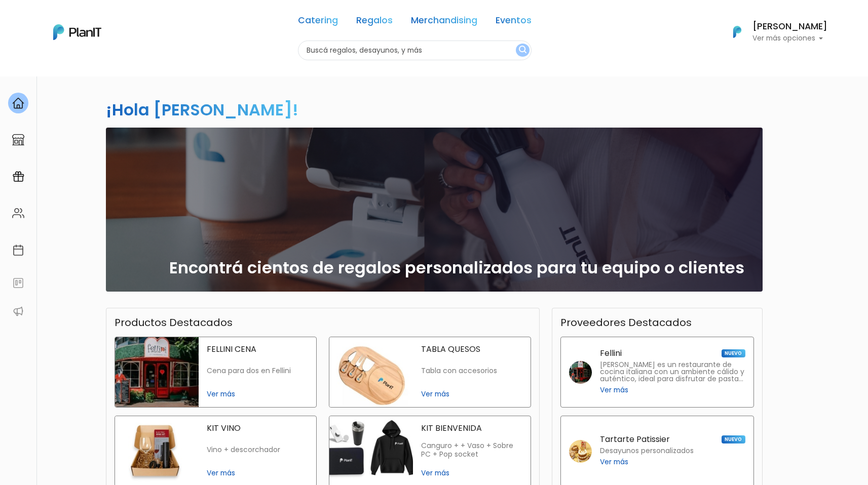 Image resolution: width=868 pixels, height=485 pixels. Describe the element at coordinates (790, 39) in the screenshot. I see `p: Ver más opciones` at that location.